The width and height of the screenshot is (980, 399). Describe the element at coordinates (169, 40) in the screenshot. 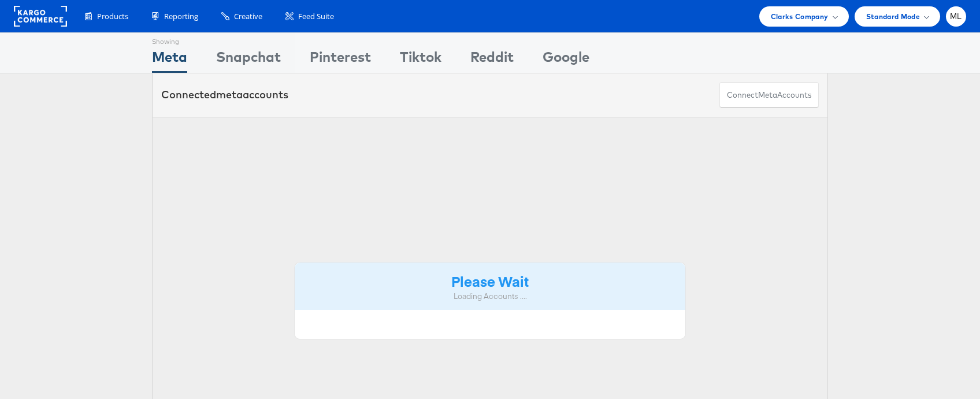

I see `div: Showing` at that location.